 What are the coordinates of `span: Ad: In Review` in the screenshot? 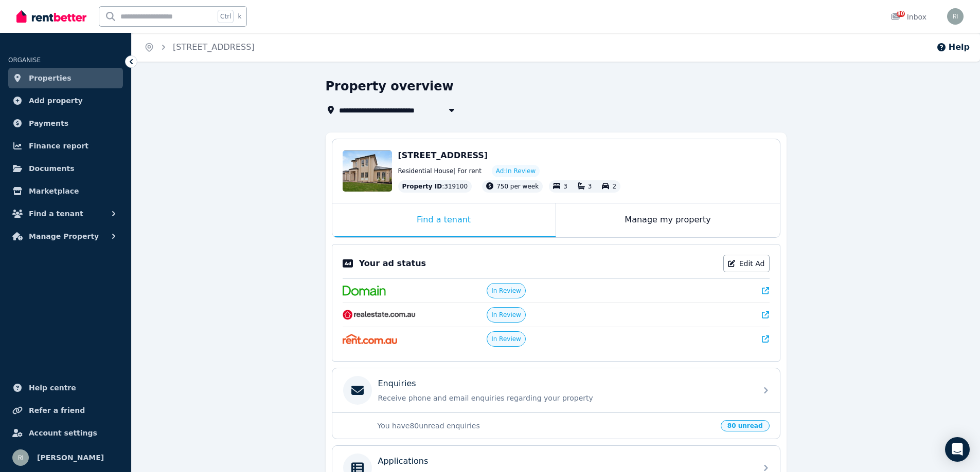 It's located at (515, 171).